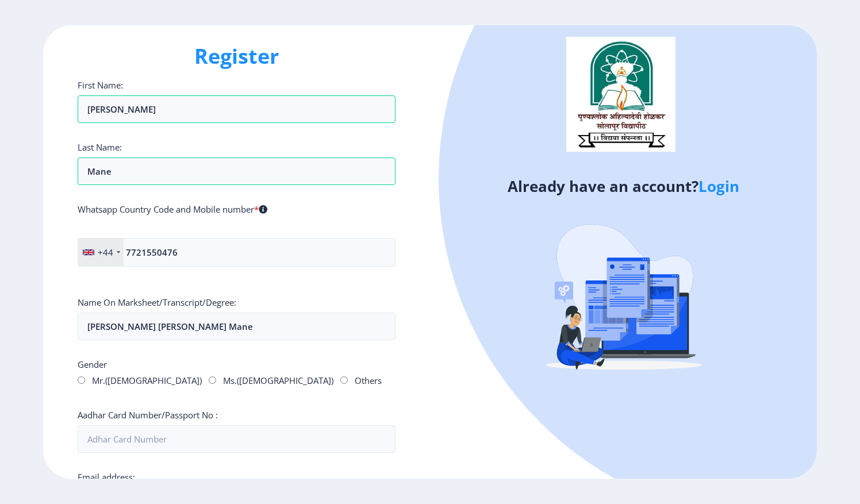 This screenshot has height=504, width=860. I want to click on a: Login, so click(718, 186).